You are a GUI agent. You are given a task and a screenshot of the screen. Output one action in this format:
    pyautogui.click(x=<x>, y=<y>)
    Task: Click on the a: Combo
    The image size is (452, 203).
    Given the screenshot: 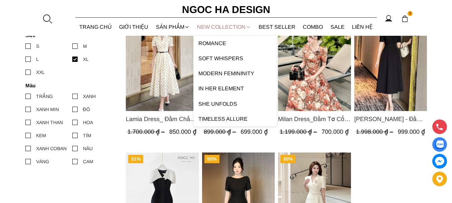 What is the action you would take?
    pyautogui.click(x=313, y=27)
    